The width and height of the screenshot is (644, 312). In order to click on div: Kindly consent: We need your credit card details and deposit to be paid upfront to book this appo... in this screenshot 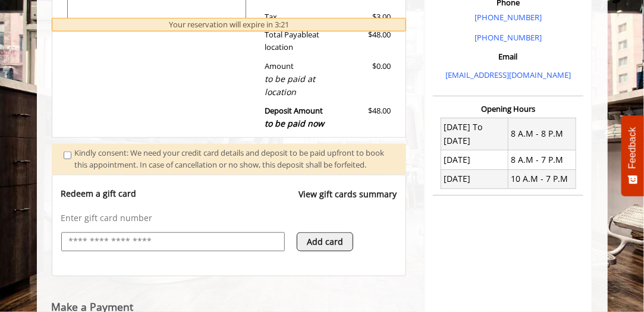, I will do `click(234, 159)`.